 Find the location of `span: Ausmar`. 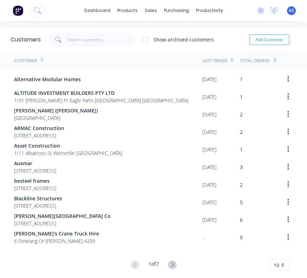

span: Ausmar is located at coordinates (35, 163).